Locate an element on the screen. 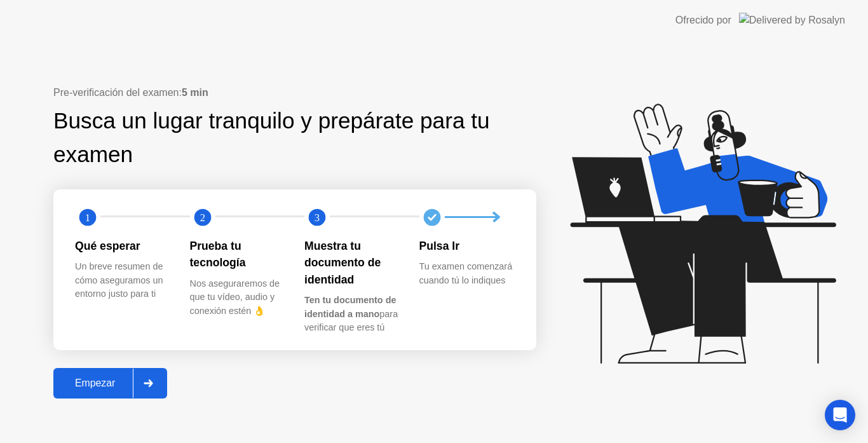 The width and height of the screenshot is (868, 443). img: Delivered by Rosalyn is located at coordinates (792, 19).